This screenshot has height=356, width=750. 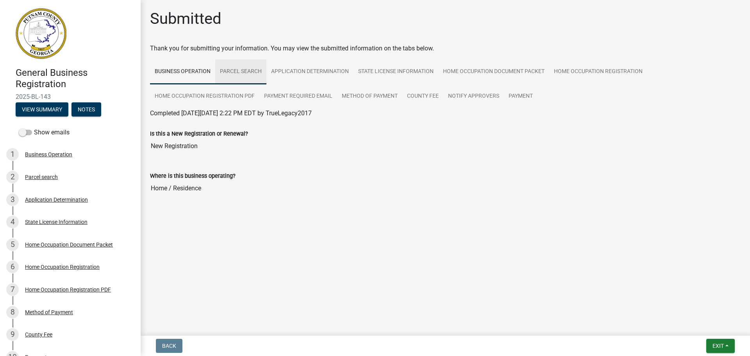 What do you see at coordinates (205, 96) in the screenshot?
I see `a: Home Occupation Registration PDF` at bounding box center [205, 96].